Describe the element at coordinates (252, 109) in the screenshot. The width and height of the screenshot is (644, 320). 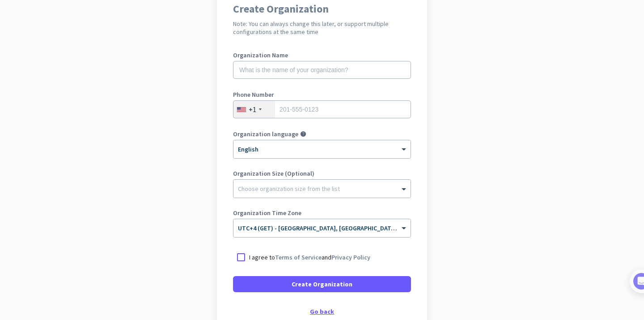
I see `div: +1` at that location.